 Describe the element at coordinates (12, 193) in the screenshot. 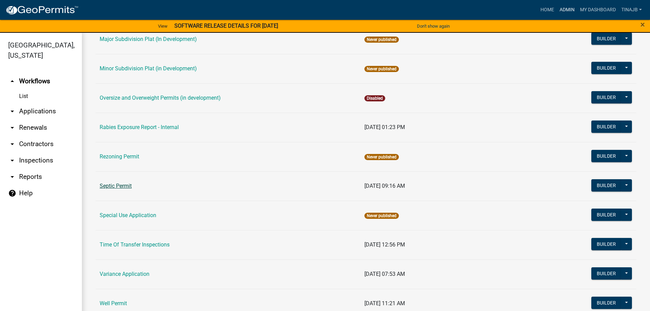

I see `i: help` at that location.